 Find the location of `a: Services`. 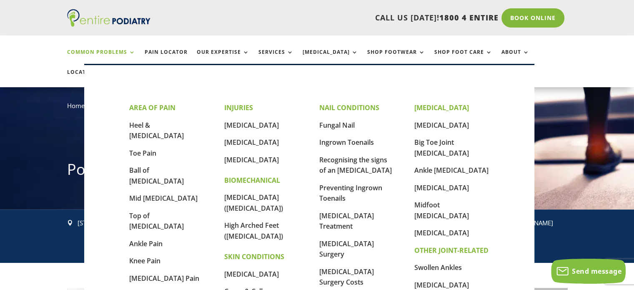

a: Services is located at coordinates (276, 58).